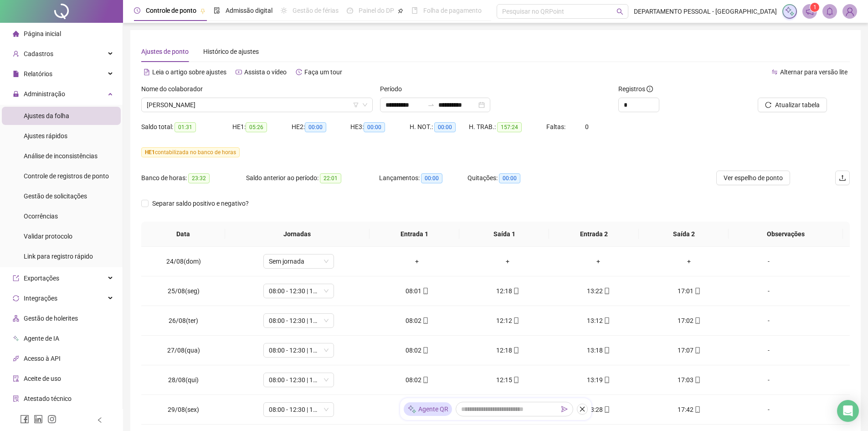  What do you see at coordinates (689, 291) in the screenshot?
I see `div: 17:01` at bounding box center [689, 291].